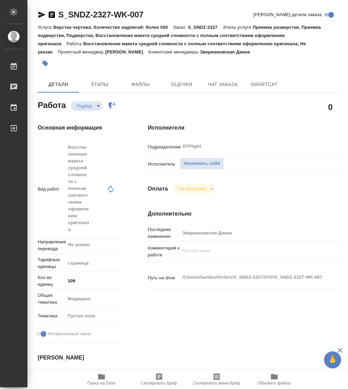 The image size is (348, 389). What do you see at coordinates (179, 35) in the screenshot?
I see `p: Приемка разверстки, Приемка подверстки, Подверстка, Восстановление макета средней сложности с пол...` at bounding box center [179, 35].